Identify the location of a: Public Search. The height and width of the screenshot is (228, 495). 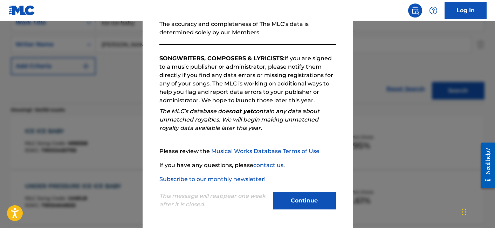
(415, 11).